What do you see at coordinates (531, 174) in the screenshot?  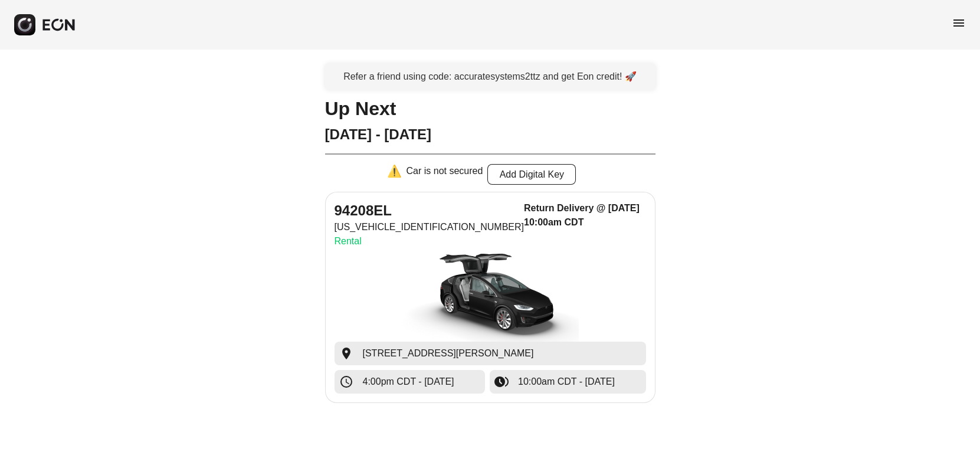 I see `button: Add Digital Key` at bounding box center [531, 174].